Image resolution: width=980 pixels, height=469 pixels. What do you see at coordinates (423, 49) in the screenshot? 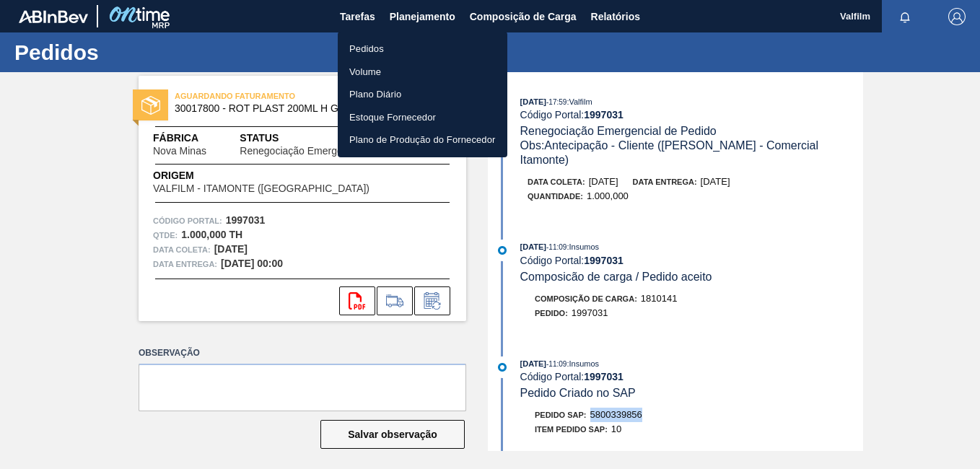
I see `a: Pedidos` at bounding box center [423, 49].